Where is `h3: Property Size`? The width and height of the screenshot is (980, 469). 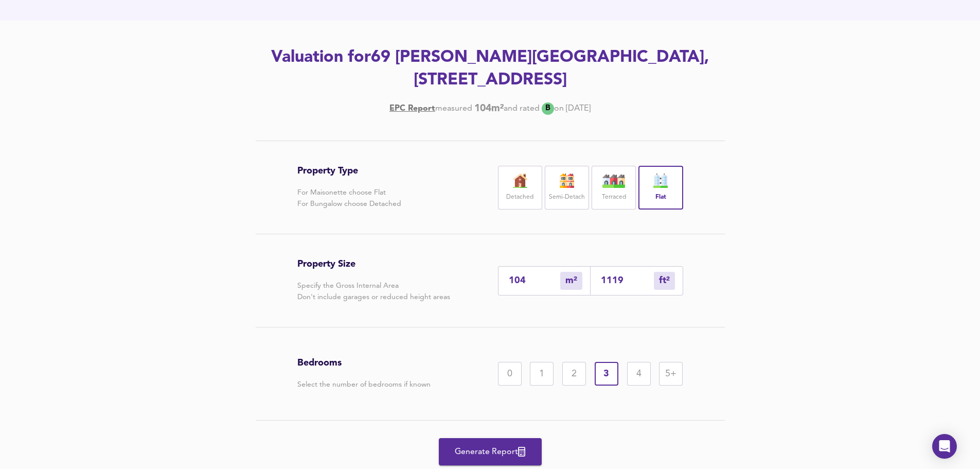 h3: Property Size is located at coordinates (374, 264).